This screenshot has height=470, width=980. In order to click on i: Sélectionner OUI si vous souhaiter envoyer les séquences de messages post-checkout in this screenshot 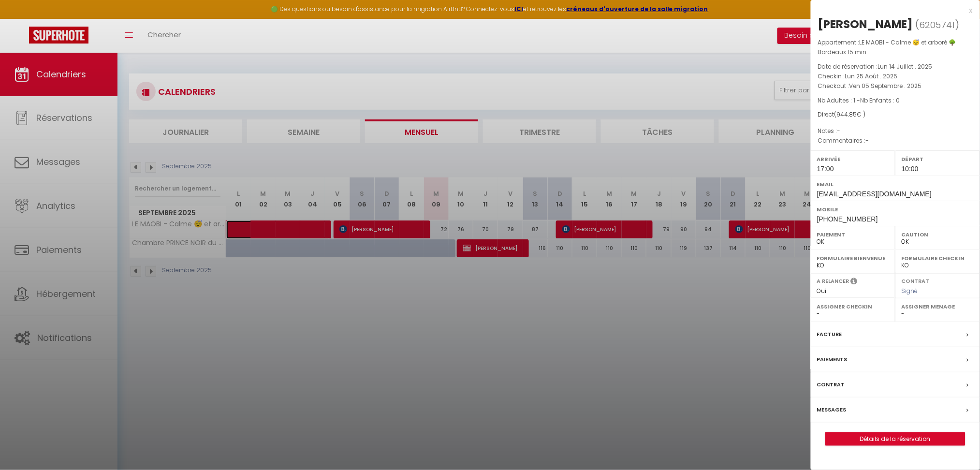, I will do `click(853, 283)`.